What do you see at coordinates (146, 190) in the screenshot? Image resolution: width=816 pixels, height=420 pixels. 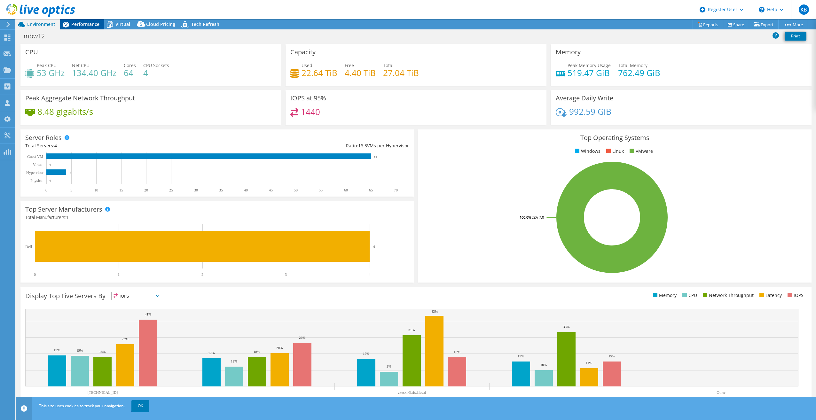 I see `text: 20` at bounding box center [146, 190].